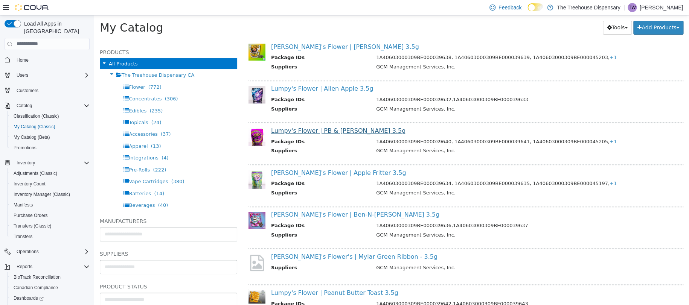 The height and width of the screenshot is (305, 689). Describe the element at coordinates (50, 277) in the screenshot. I see `button: BioTrack Reconciliation` at that location.